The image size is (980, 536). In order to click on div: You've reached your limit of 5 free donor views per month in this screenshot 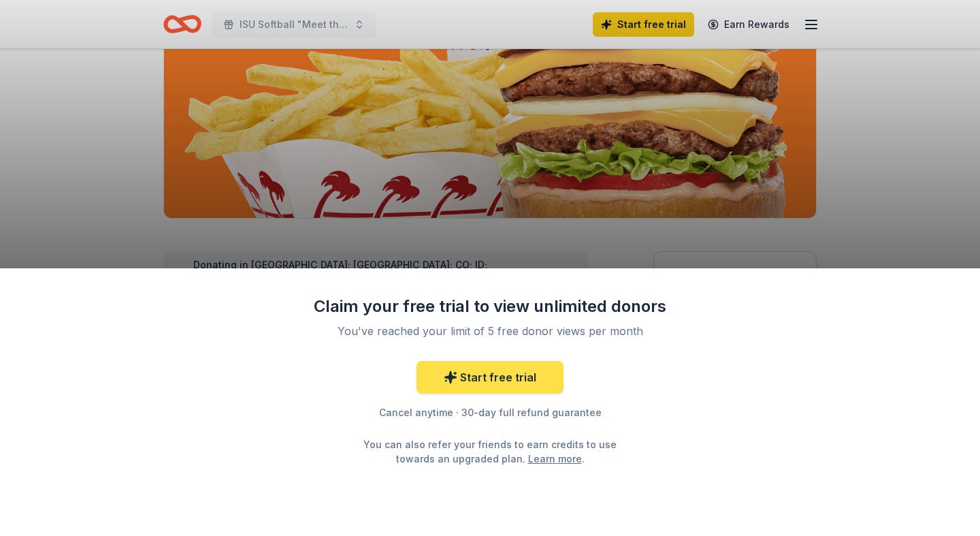, I will do `click(490, 331)`.